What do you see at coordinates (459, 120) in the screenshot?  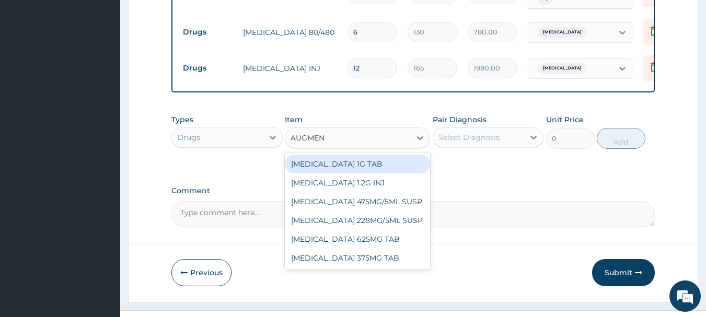 I see `label: Pair Diagnosis` at bounding box center [459, 120].